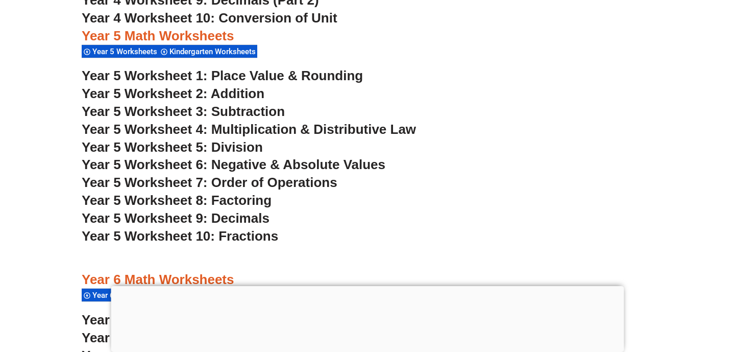 Image resolution: width=735 pixels, height=352 pixels. What do you see at coordinates (233, 164) in the screenshot?
I see `span: Year 5 Worksheet 6: Negative & Absolute Values` at bounding box center [233, 164].